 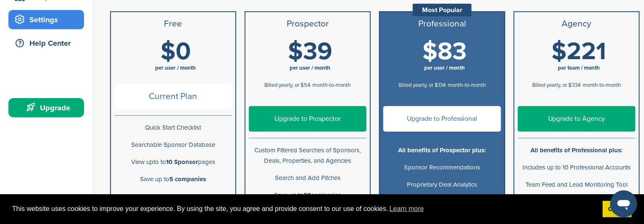 What do you see at coordinates (173, 162) in the screenshot?
I see `p: View upto to pages` at bounding box center [173, 162].